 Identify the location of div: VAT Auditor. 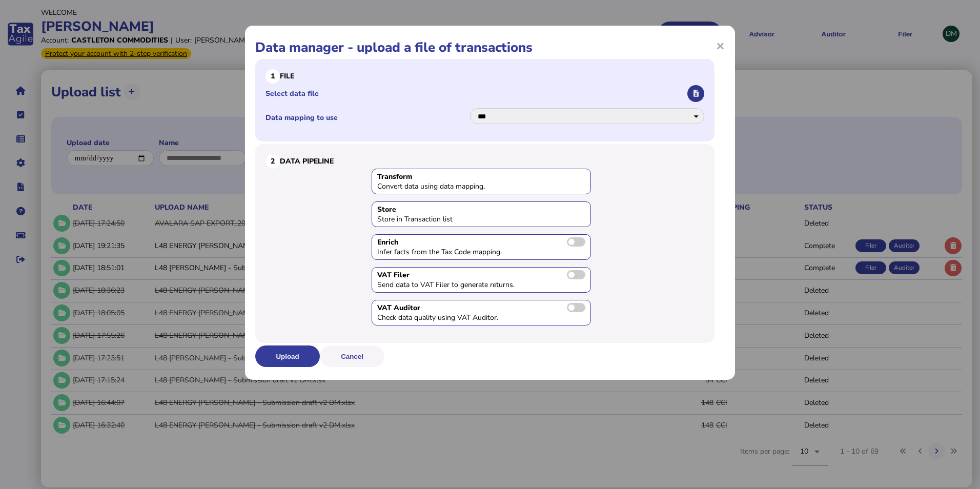
(481, 308).